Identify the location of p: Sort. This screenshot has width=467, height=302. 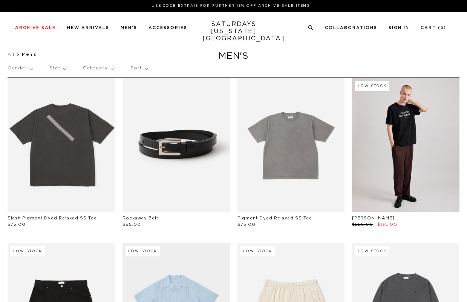
(139, 68).